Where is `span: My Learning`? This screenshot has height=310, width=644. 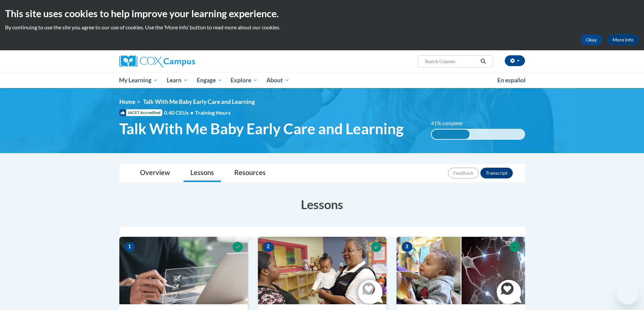 span: My Learning is located at coordinates (138, 81).